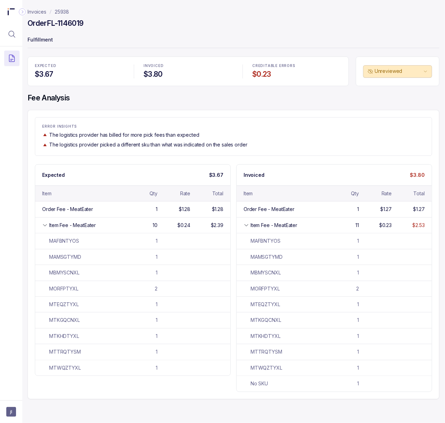 This screenshot has width=445, height=423. Describe the element at coordinates (184, 225) in the screenshot. I see `div: $0.24` at that location.